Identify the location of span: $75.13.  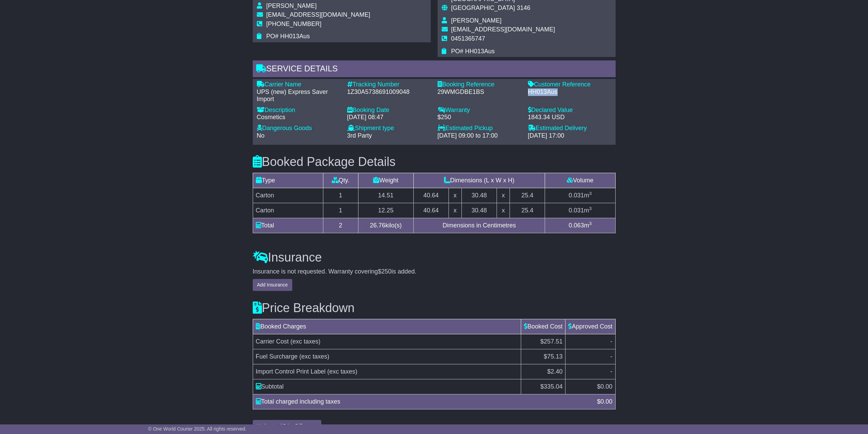
(553, 357).